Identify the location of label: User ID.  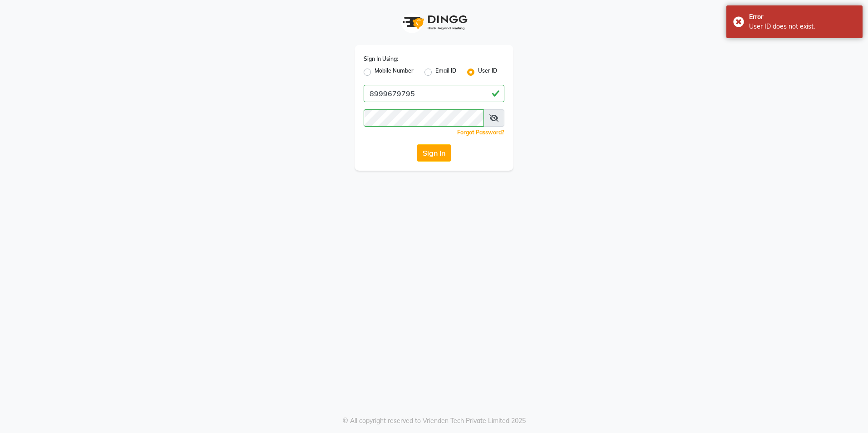
(487, 72).